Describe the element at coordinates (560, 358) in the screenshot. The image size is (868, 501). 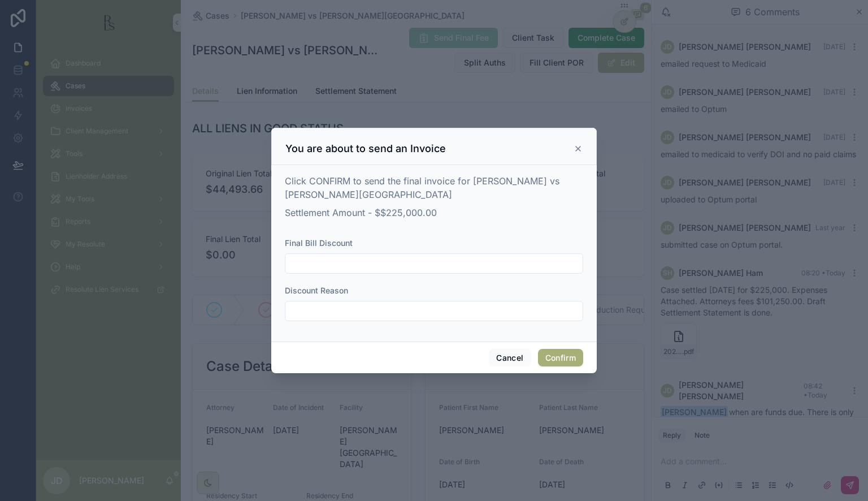
I see `button: Confirm` at that location.